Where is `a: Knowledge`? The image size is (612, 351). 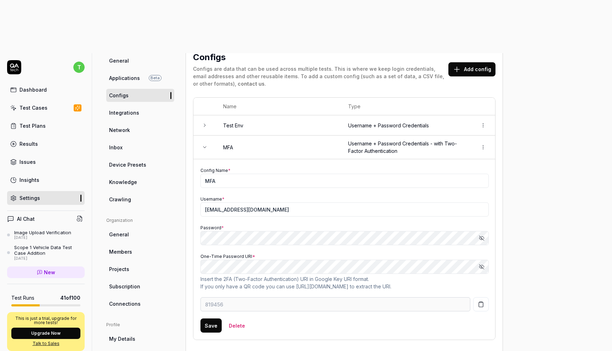 a: Knowledge is located at coordinates (140, 182).